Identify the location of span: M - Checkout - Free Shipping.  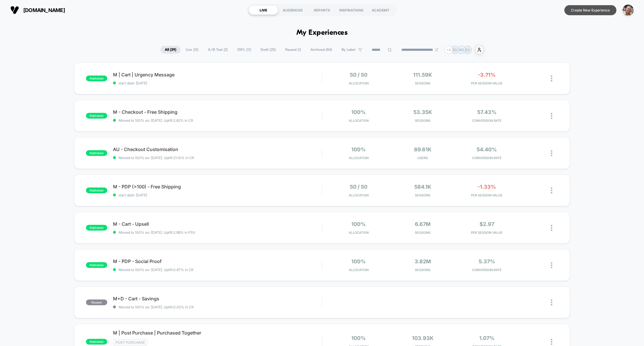
(218, 112).